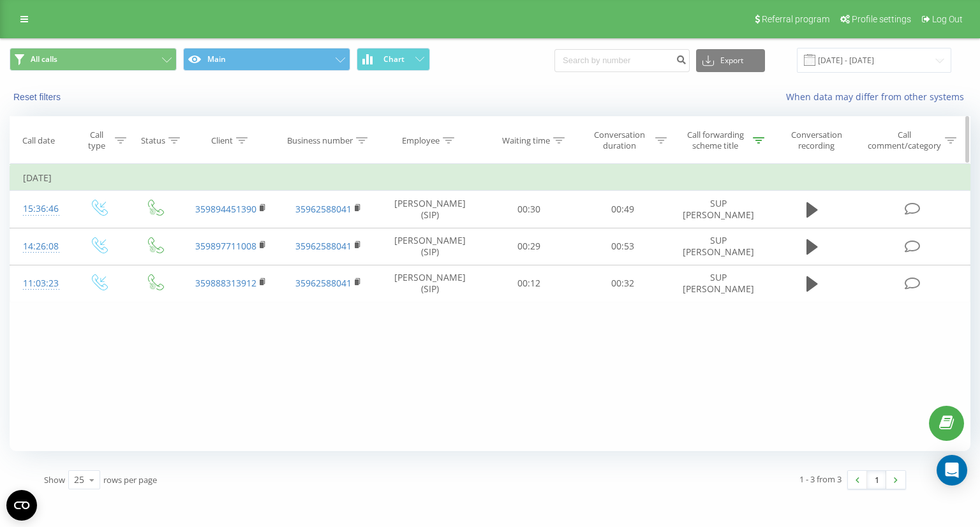 The image size is (980, 527). Describe the element at coordinates (44, 60) in the screenshot. I see `span: All calls` at that location.